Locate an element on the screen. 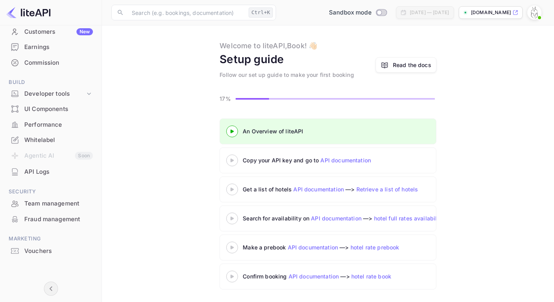 The image size is (554, 302). div: Setup guide is located at coordinates (252, 59).